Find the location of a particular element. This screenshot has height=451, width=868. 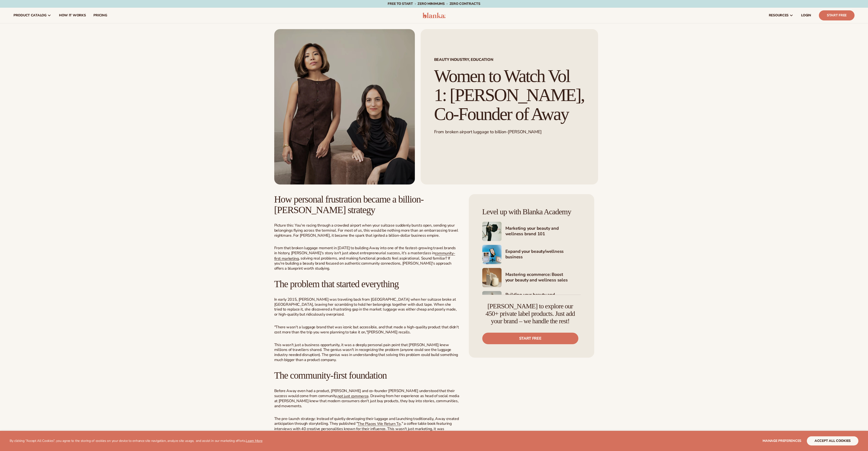

a: Shopify Image 7 Mastering ecommerce: Boost your beauty and wellness sales is located at coordinates (531, 277).